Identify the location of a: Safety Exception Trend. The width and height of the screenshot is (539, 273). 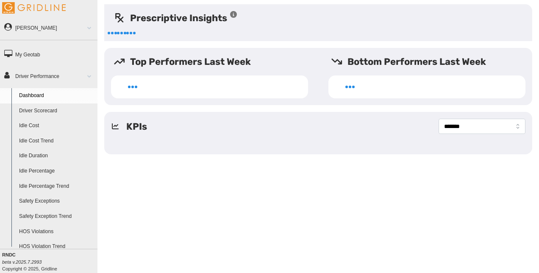
(56, 216).